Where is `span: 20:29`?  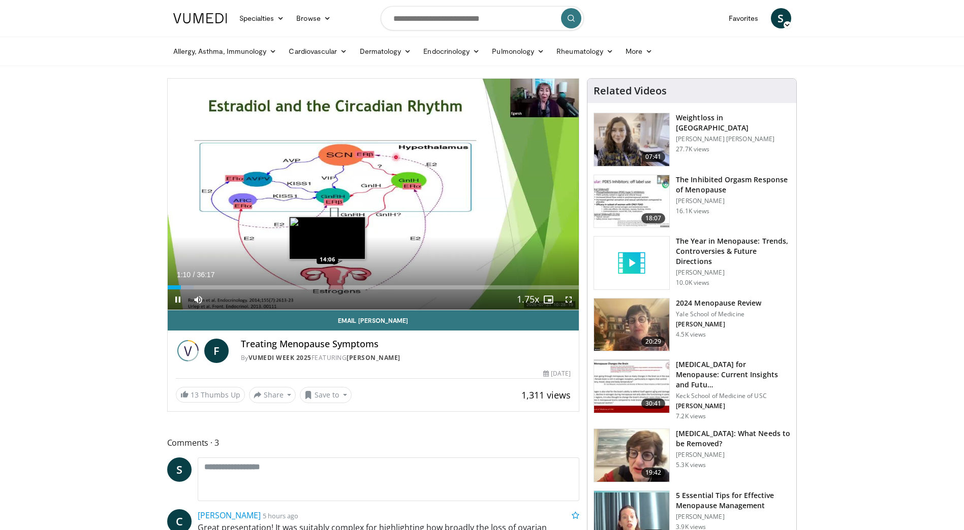 span: 20:29 is located at coordinates (653, 342).